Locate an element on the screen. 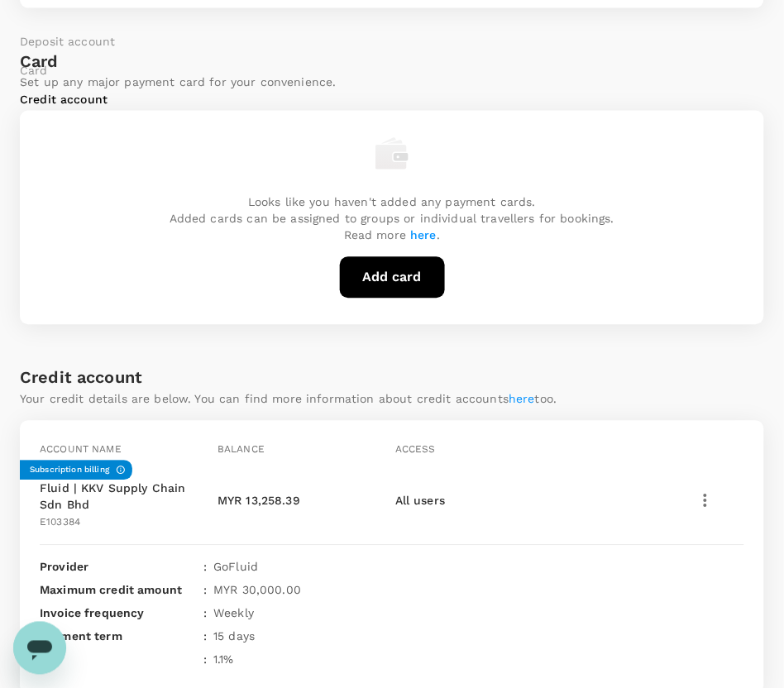 This screenshot has width=784, height=688. p: Your credit details are below. You can find more information about credit accounts too. is located at coordinates (289, 399).